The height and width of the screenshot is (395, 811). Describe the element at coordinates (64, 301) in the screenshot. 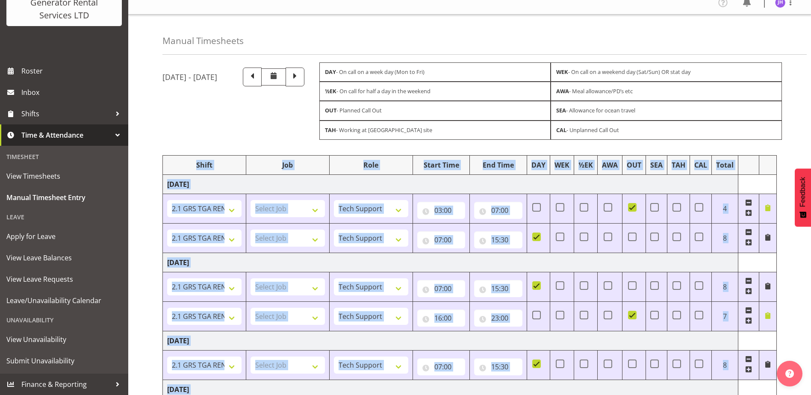

I see `a: Leave/Unavailability Calendar` at that location.